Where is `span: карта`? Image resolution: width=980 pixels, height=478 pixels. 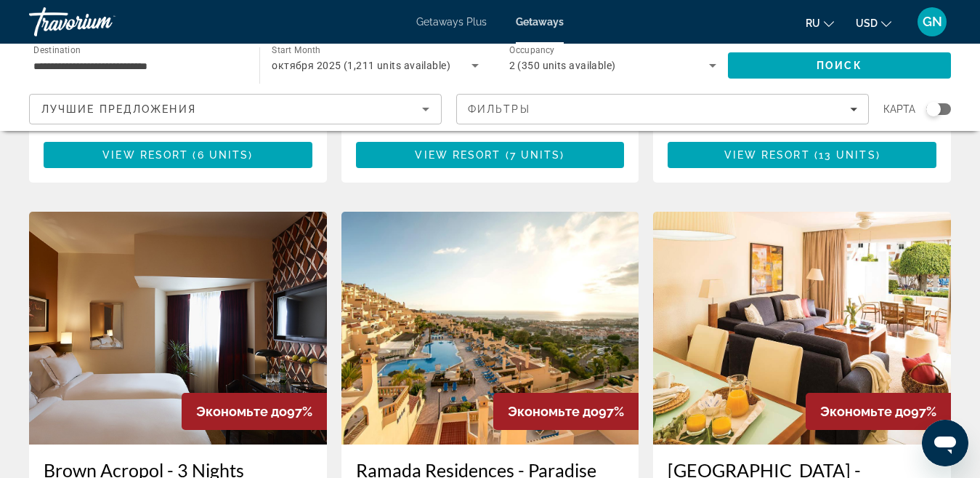
span: карта is located at coordinates (900, 109).